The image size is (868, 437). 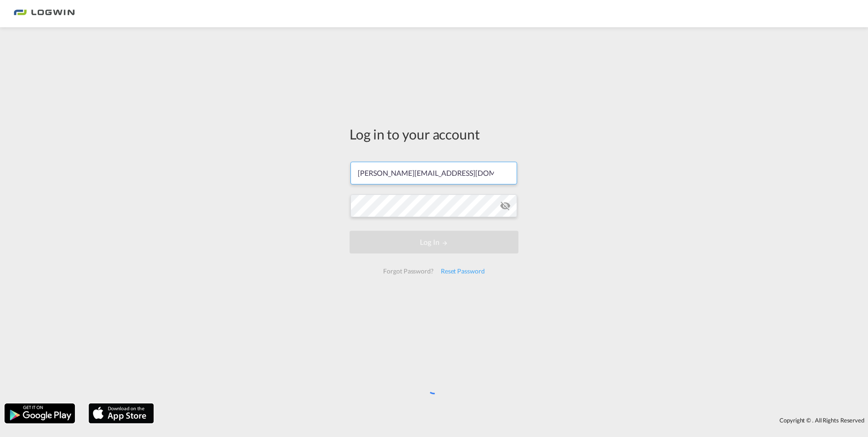 What do you see at coordinates (462, 271) in the screenshot?
I see `div: Reset Password` at bounding box center [462, 271].